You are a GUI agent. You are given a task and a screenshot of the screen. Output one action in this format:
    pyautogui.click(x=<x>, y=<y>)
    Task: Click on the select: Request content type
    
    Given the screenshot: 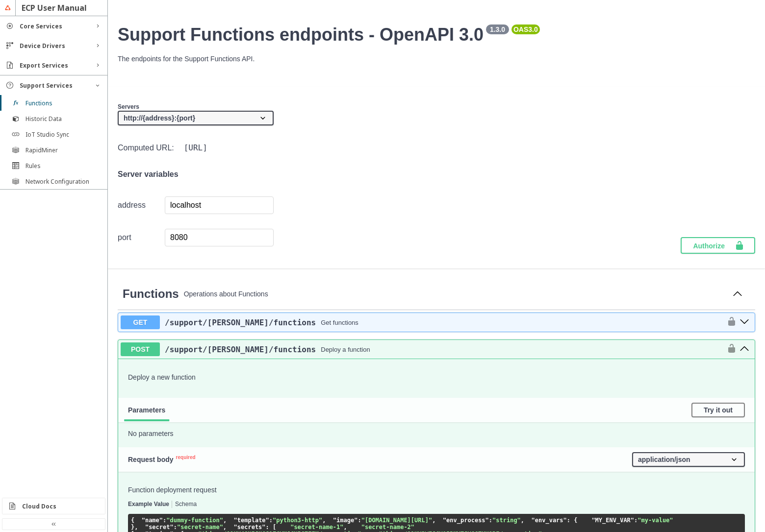 What is the action you would take?
    pyautogui.click(x=688, y=460)
    